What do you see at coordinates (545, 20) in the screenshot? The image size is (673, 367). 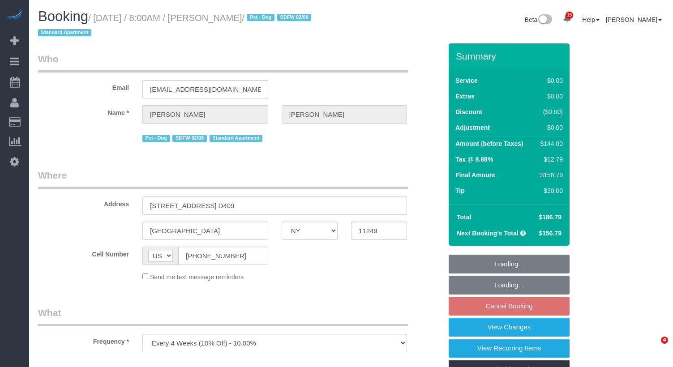 I see `img: New interface` at bounding box center [545, 20].